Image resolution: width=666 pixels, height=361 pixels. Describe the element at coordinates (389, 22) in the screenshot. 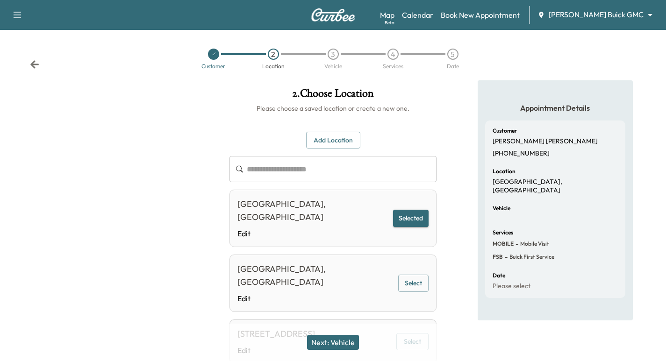

I see `div: Beta` at that location.